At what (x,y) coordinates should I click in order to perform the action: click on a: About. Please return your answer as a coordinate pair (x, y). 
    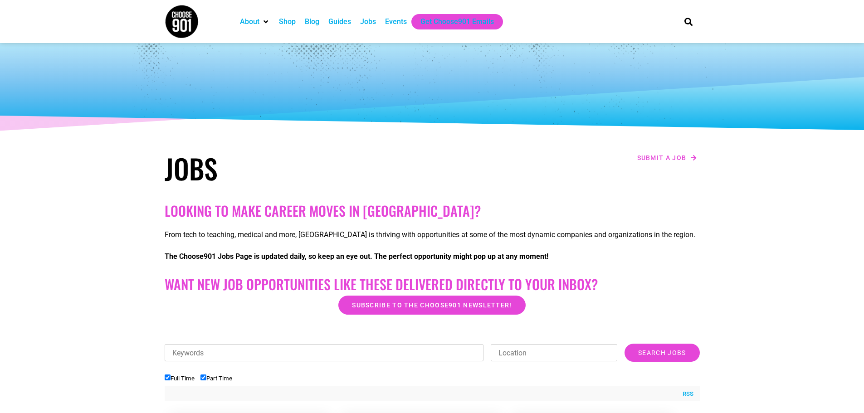
    Looking at the image, I should click on (250, 22).